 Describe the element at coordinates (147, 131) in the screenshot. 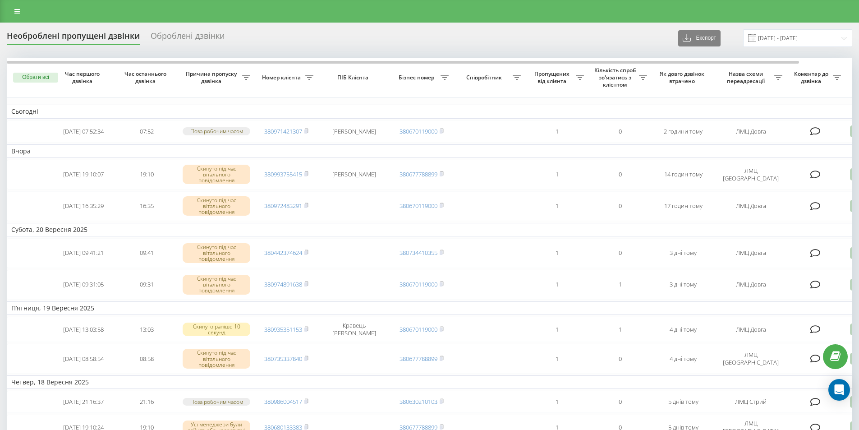

I see `td: 07:52` at that location.